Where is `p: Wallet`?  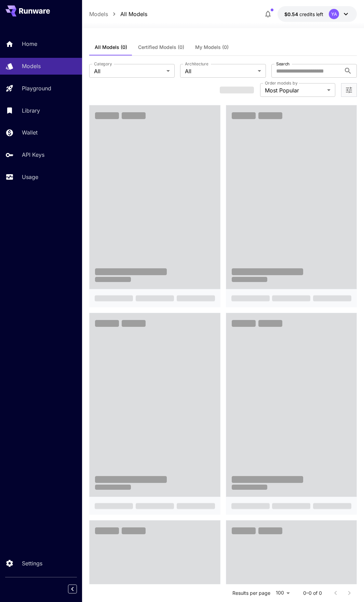 p: Wallet is located at coordinates (29, 133).